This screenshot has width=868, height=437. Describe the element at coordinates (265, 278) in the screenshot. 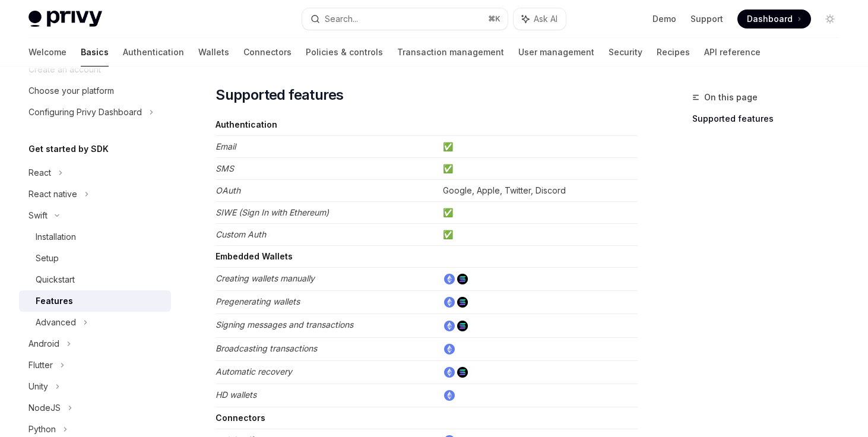

I see `em: Creating wallets manually` at that location.